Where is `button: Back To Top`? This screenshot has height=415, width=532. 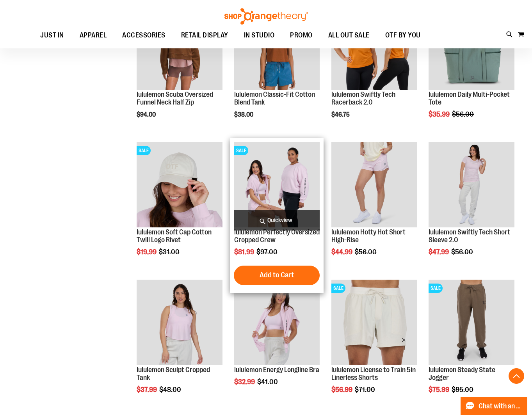 button: Back To Top is located at coordinates (516, 376).